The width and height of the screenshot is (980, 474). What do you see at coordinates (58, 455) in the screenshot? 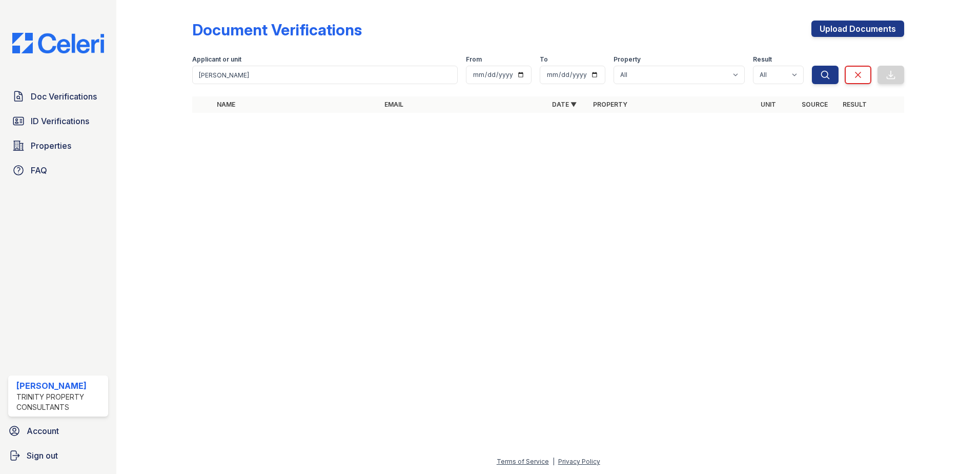
I see `button: Sign out` at bounding box center [58, 455].